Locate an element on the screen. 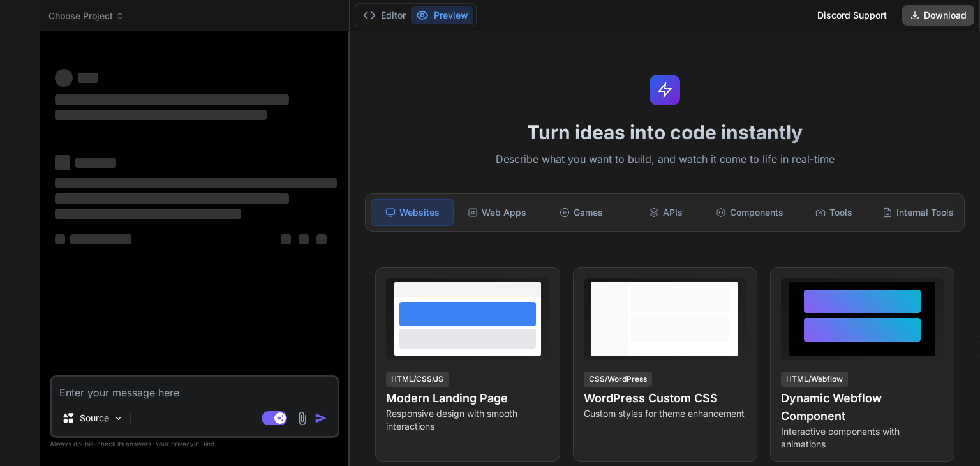 Image resolution: width=980 pixels, height=466 pixels. div: APIs is located at coordinates (665, 213).